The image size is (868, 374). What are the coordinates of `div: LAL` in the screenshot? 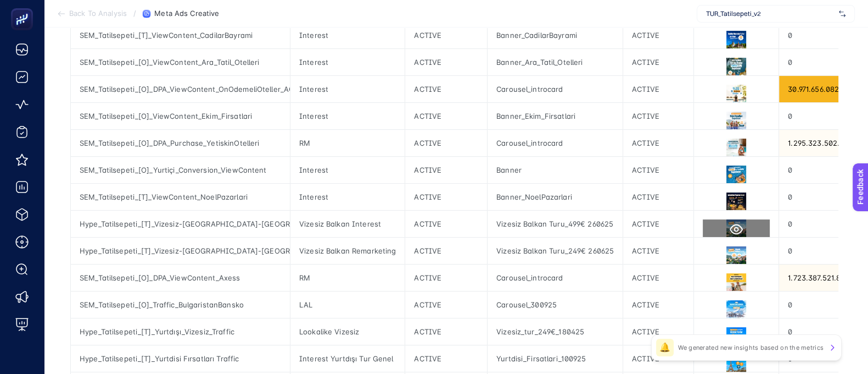 It's located at (347, 304).